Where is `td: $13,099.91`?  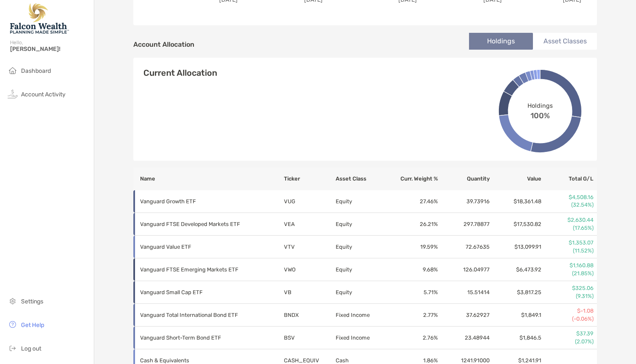
td: $13,099.91 is located at coordinates (516, 247).